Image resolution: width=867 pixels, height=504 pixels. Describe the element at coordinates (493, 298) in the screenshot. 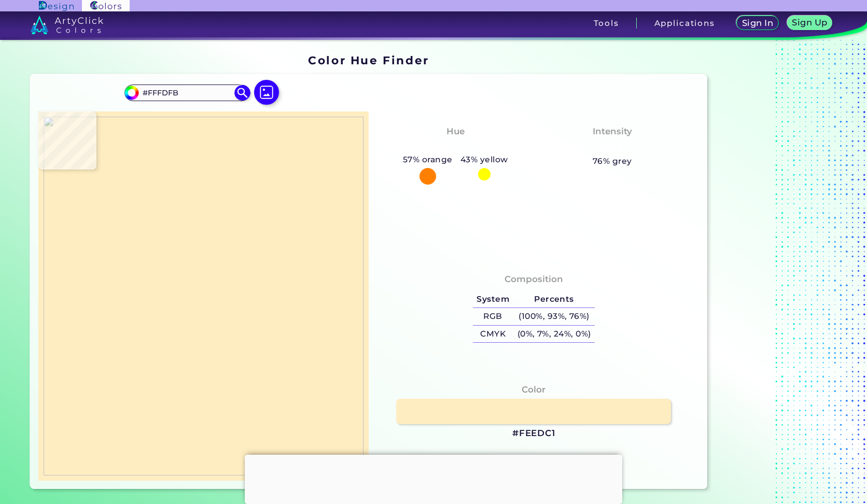

I see `h5: System` at that location.